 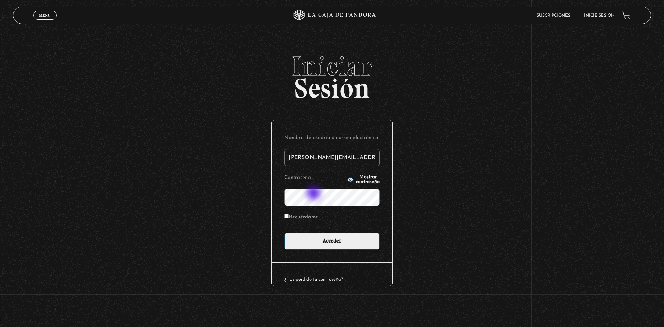 I want to click on span: Mostrar contraseña, so click(x=368, y=180).